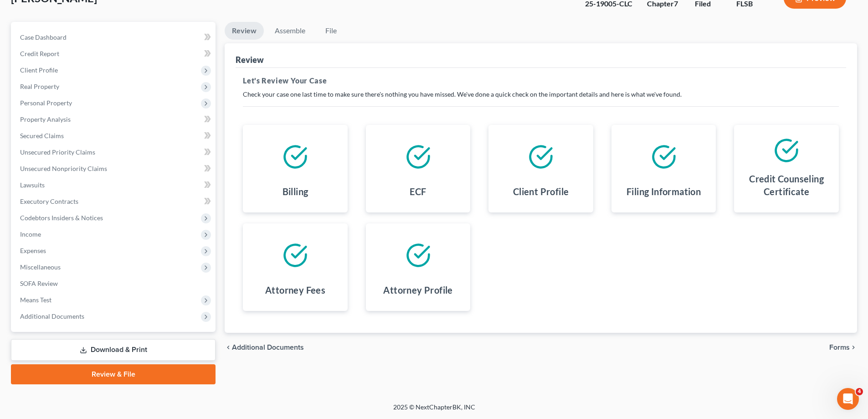 This screenshot has height=419, width=868. What do you see at coordinates (228, 348) in the screenshot?
I see `i: chevron_left` at bounding box center [228, 348].